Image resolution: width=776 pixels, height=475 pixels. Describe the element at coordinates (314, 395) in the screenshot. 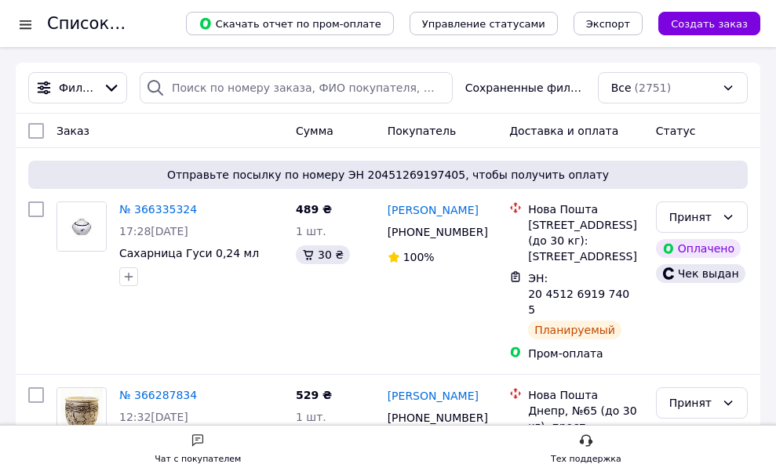

I see `span: 529 ₴` at that location.